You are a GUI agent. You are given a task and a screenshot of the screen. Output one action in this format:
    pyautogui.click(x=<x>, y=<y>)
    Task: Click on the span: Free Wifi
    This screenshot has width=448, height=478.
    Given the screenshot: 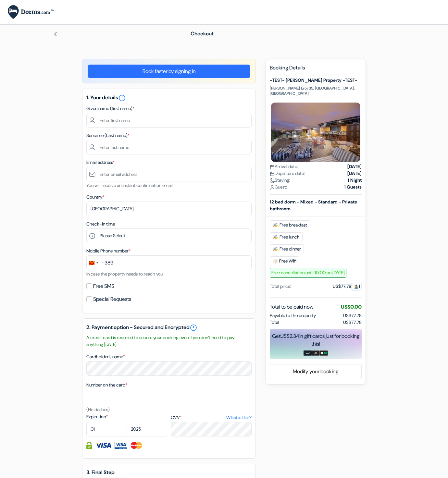 What is the action you would take?
    pyautogui.click(x=284, y=261)
    